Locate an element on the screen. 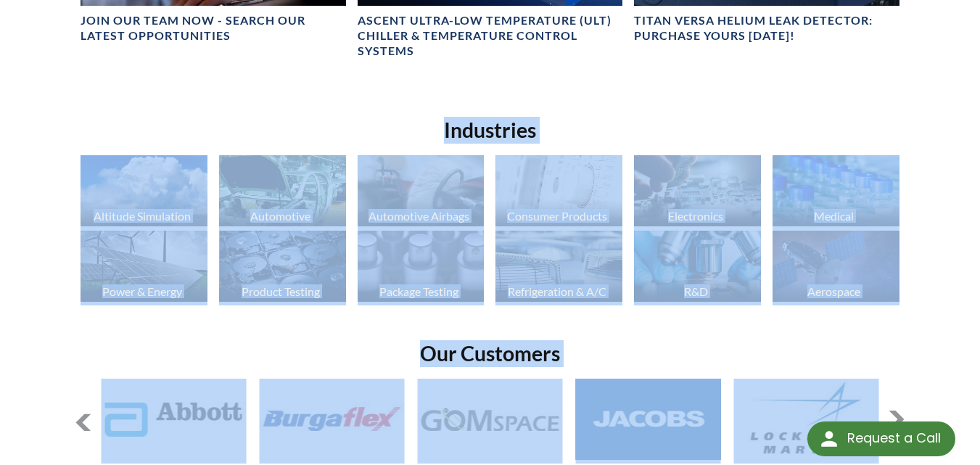 The image size is (980, 465). a: Aerospace is located at coordinates (835, 268).